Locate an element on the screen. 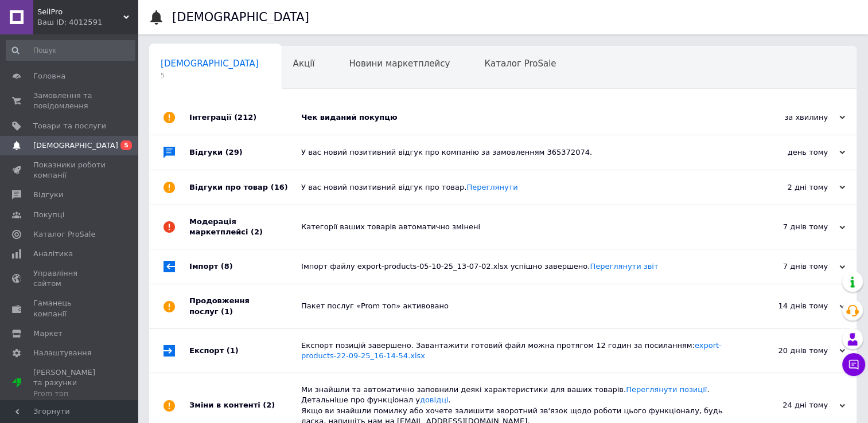  span: (29) is located at coordinates (234, 152).